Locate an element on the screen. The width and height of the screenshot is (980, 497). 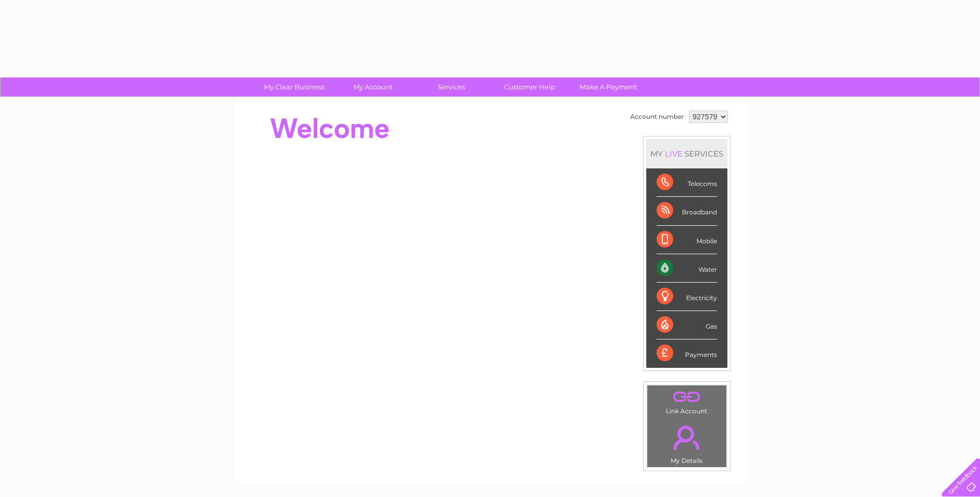
div: LIVE is located at coordinates (674, 154).